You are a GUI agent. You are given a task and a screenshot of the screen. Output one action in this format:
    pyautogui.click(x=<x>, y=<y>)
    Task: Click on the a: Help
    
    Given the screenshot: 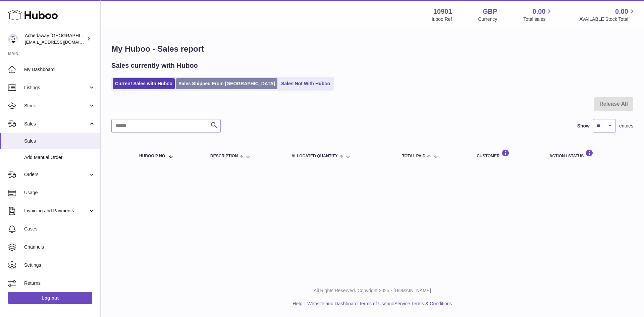 What is the action you would take?
    pyautogui.click(x=298, y=304)
    